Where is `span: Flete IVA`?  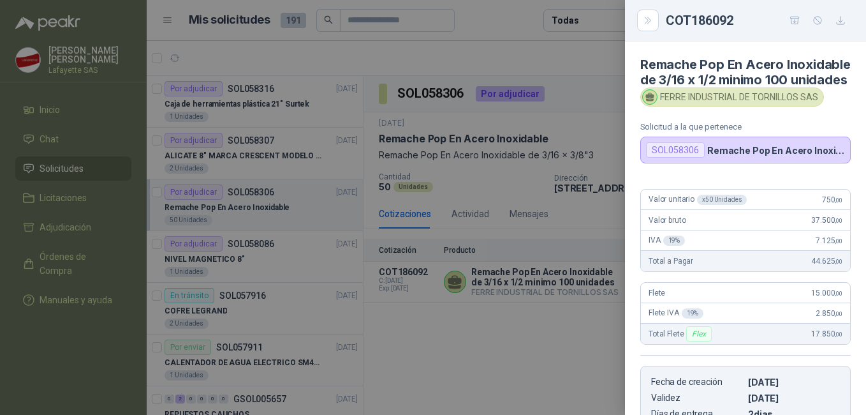 span: Flete IVA is located at coordinates (676, 313).